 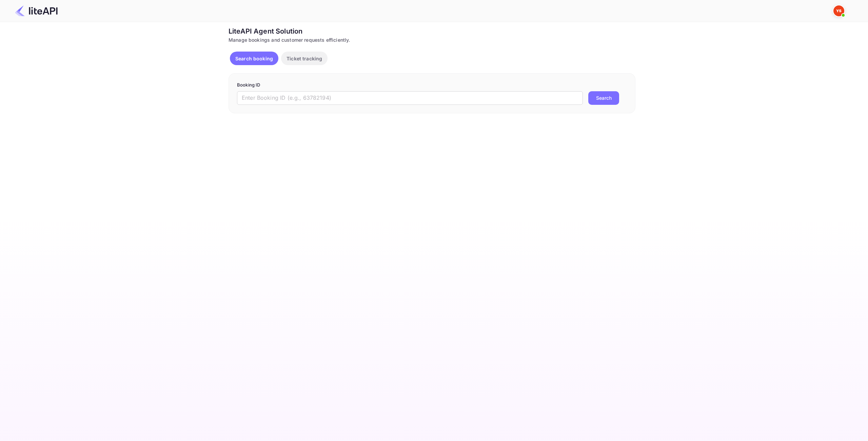 I want to click on input: Enter Booking ID (e.g., 63782194), so click(x=410, y=98).